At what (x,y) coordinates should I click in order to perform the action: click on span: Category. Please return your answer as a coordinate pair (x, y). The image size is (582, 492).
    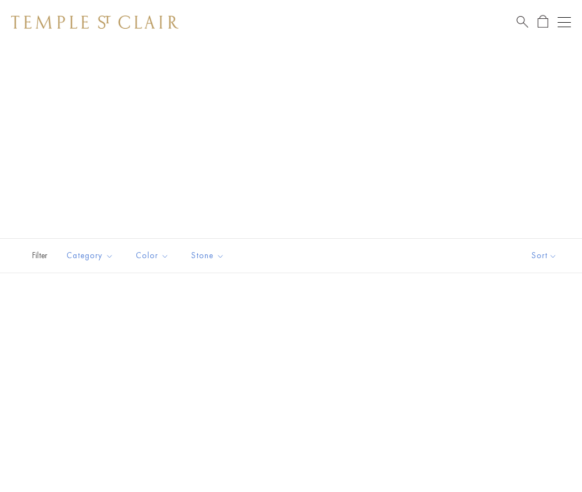
    Looking at the image, I should click on (91, 255).